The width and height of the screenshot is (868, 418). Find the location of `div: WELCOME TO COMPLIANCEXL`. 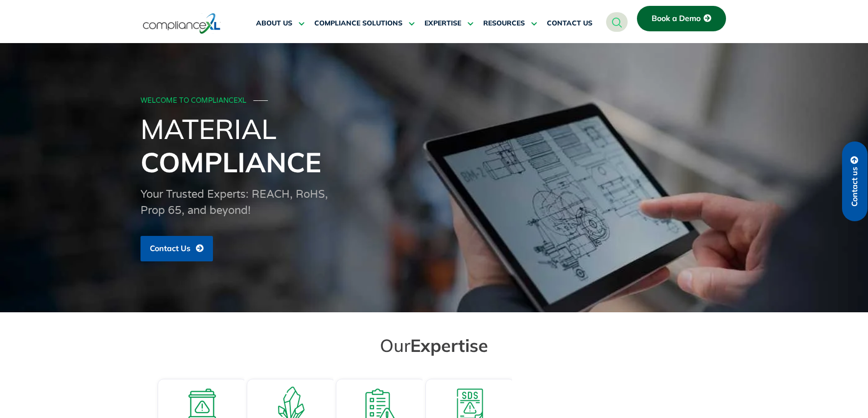

div: WELCOME TO COMPLIANCEXL is located at coordinates (433, 101).